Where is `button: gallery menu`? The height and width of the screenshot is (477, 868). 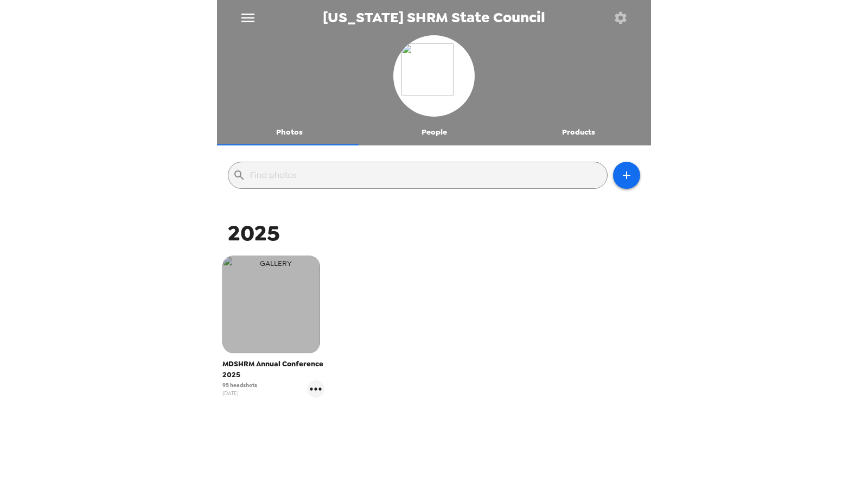
button: gallery menu is located at coordinates (316, 389).